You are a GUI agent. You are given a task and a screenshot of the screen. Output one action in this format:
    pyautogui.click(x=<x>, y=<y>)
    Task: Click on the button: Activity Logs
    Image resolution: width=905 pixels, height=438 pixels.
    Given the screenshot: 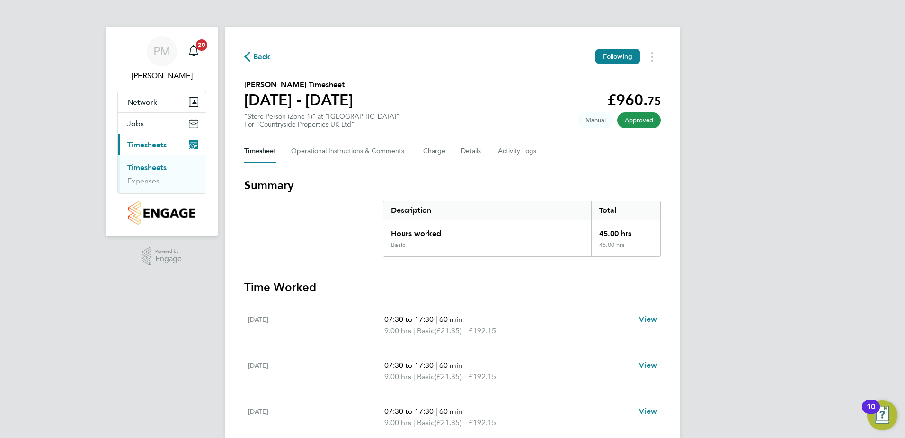 What is the action you would take?
    pyautogui.click(x=518, y=151)
    